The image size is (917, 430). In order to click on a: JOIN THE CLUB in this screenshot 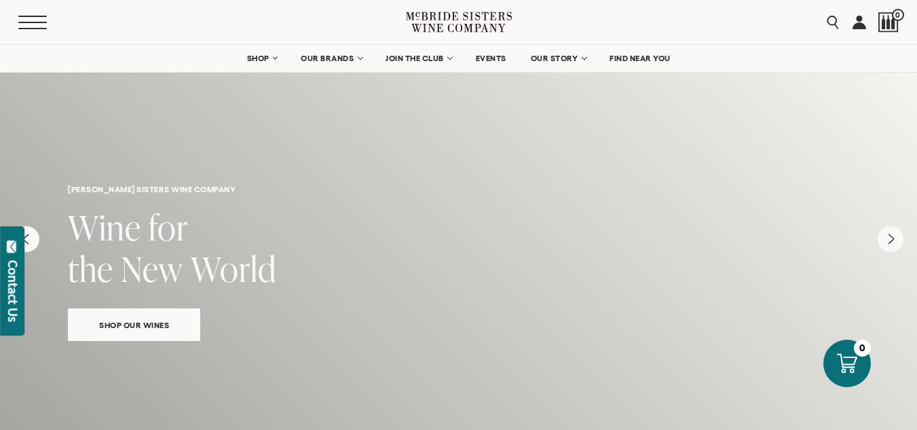, I will do `click(418, 58)`.